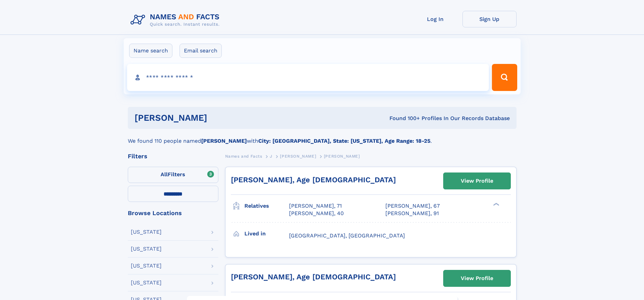 The width and height of the screenshot is (644, 300). Describe the element at coordinates (177, 20) in the screenshot. I see `img: Logo Names and Facts` at that location.